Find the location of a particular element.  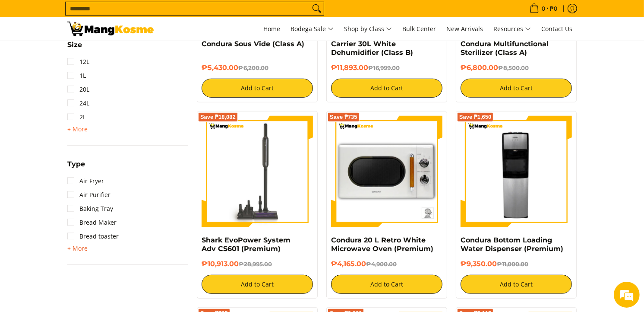

a: New Arrivals is located at coordinates (464, 29).